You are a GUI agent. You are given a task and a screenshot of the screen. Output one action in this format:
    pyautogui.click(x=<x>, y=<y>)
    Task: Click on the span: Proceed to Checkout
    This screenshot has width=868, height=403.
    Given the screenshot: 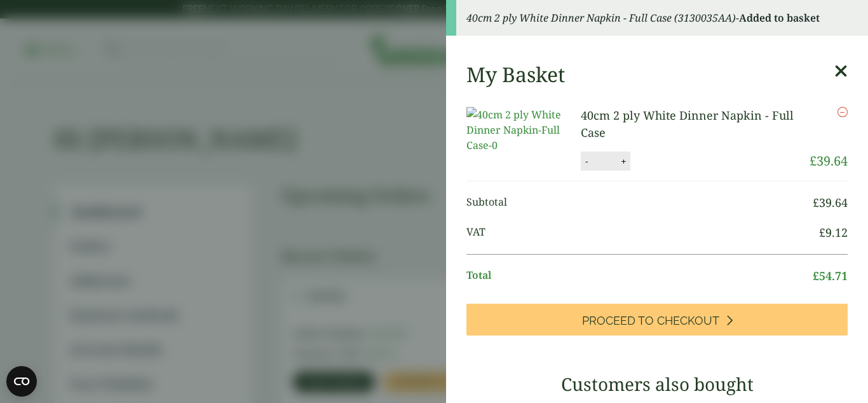 What is the action you would take?
    pyautogui.click(x=651, y=321)
    